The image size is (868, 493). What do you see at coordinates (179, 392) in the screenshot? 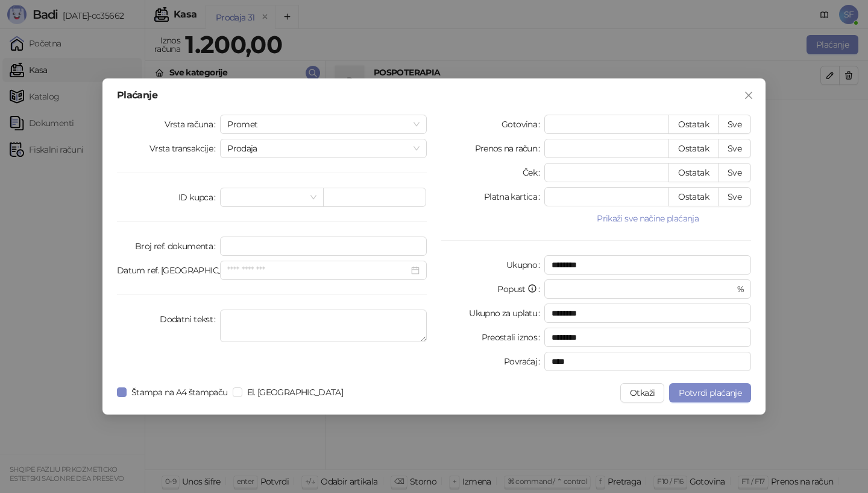
I see `span: Štampa na A4 štampaču` at bounding box center [179, 392].